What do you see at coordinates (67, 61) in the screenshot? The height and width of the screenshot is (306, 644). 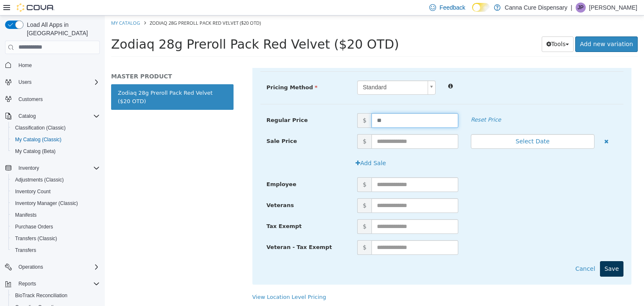 I see `h5: MASTER PRODUCT` at bounding box center [67, 61].